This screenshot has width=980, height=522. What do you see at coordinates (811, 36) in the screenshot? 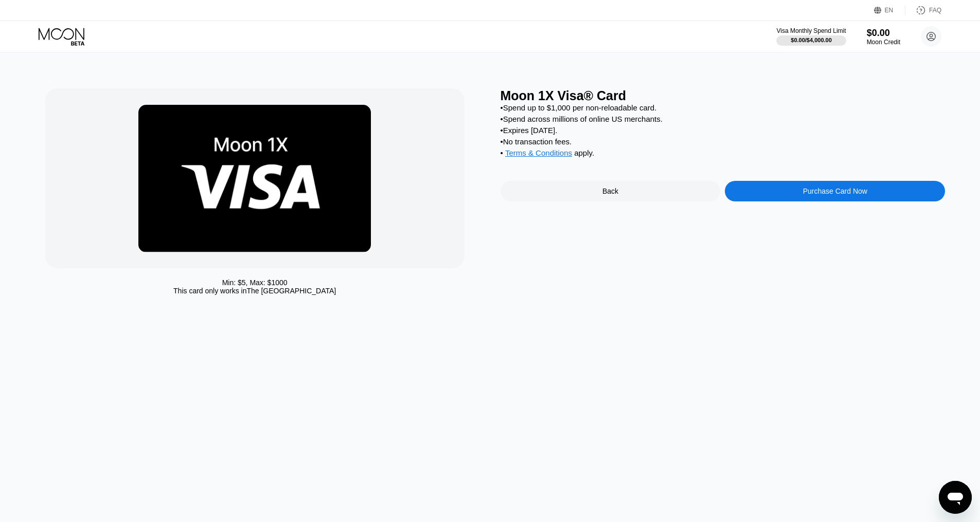
I see `div: Visa Monthly Spend Limit$0.00/$4,000.00` at bounding box center [811, 36].